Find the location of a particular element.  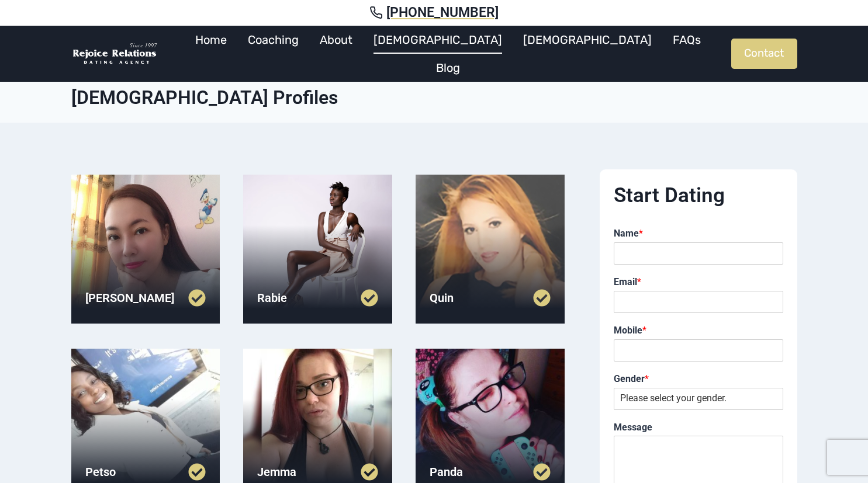

input: Mobile is located at coordinates (698, 351).